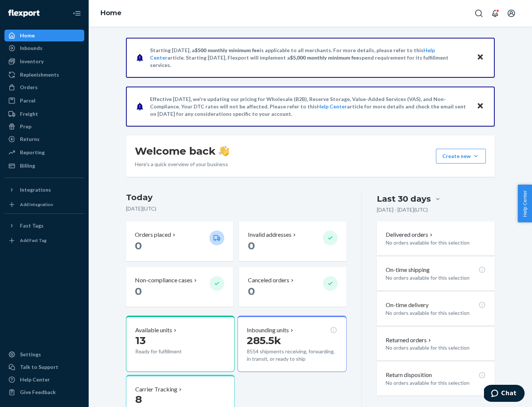 The width and height of the screenshot is (532, 407). I want to click on p: On-time shipping, so click(407, 269).